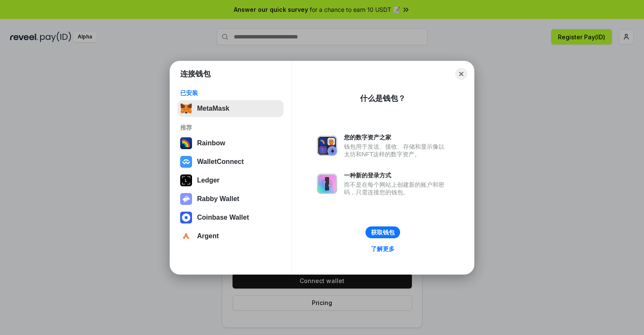 The width and height of the screenshot is (644, 335). What do you see at coordinates (208, 181) in the screenshot?
I see `div: Ledger` at bounding box center [208, 181].